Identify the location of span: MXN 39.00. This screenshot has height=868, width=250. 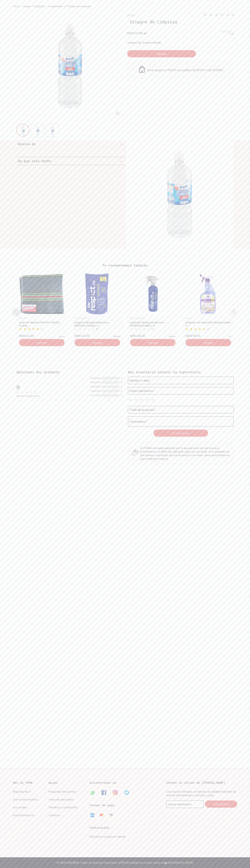
(138, 336).